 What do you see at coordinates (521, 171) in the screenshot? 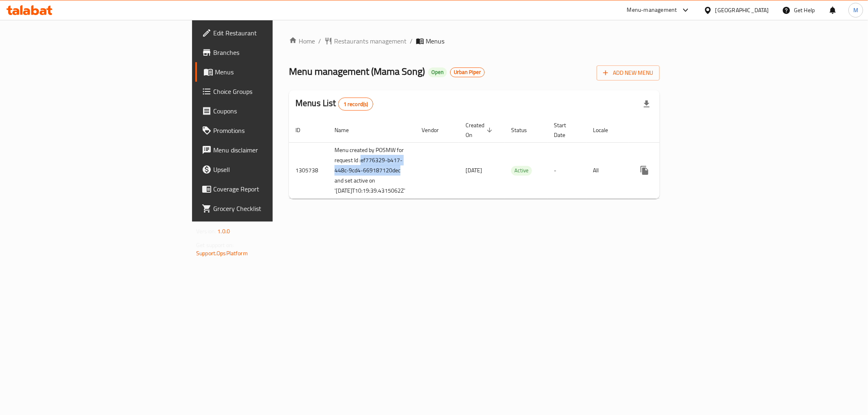
I see `span: Active` at bounding box center [521, 171].